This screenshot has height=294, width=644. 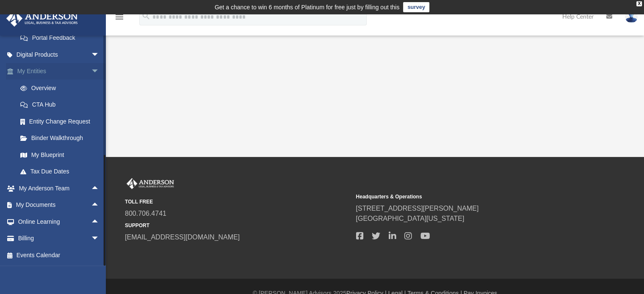 What do you see at coordinates (307, 7) in the screenshot?
I see `div: Get a chance to win 6 months of Platinum for free just by filling out this` at bounding box center [307, 7].